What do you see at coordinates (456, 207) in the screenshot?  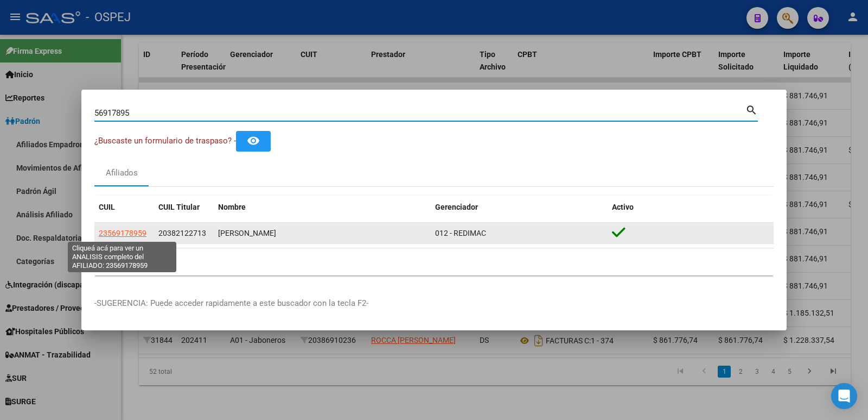 I see `span: Gerenciador` at bounding box center [456, 207].